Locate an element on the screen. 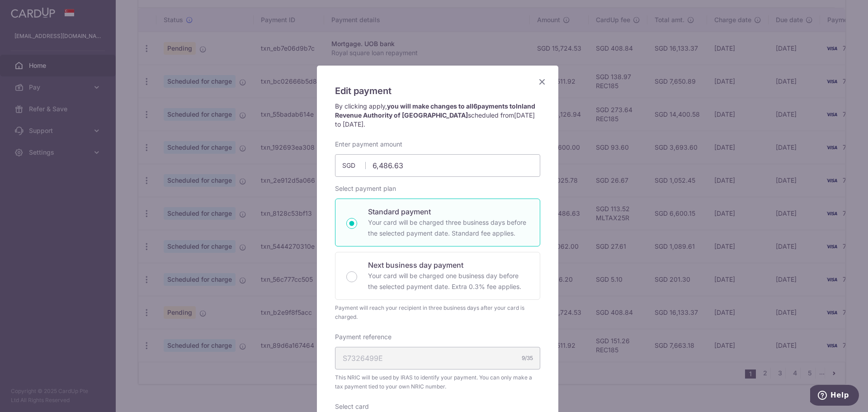 This screenshot has width=868, height=412. span: This NRIC will be used by IRAS to identify your payment. You can only make a tax payment tied to ... is located at coordinates (438, 383).